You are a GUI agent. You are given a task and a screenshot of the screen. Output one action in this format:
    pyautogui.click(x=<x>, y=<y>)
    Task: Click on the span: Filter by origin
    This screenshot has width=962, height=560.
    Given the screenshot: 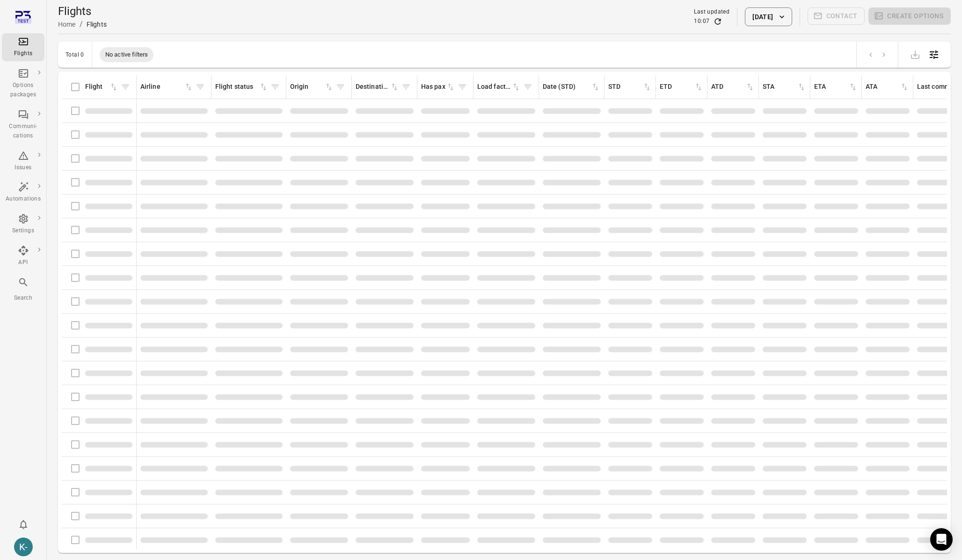 What is the action you would take?
    pyautogui.click(x=341, y=87)
    